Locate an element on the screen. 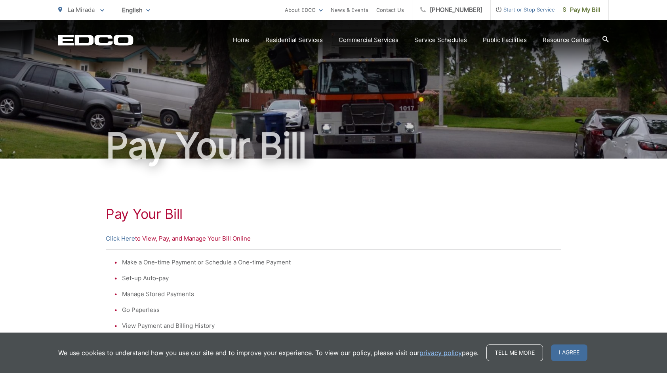  a: Public Facilities is located at coordinates (505, 40).